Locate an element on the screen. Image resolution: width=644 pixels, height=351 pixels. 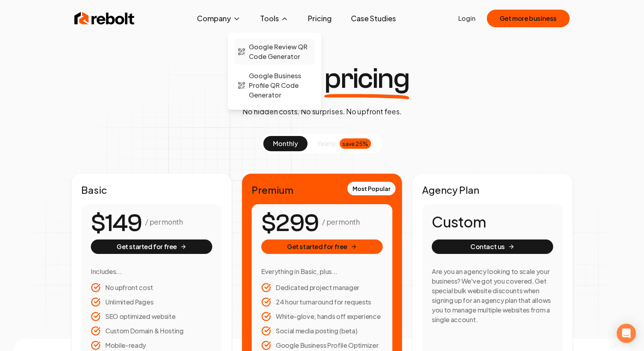
li: SEO optimized website is located at coordinates (152, 317).